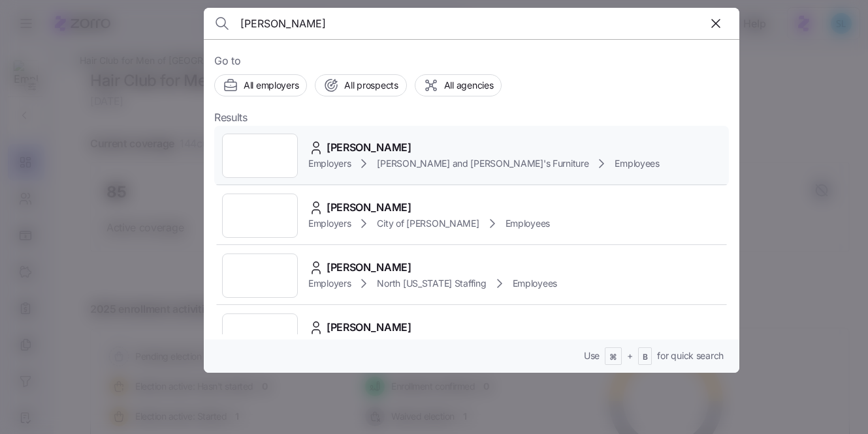  Describe the element at coordinates (592, 356) in the screenshot. I see `span: Use` at that location.